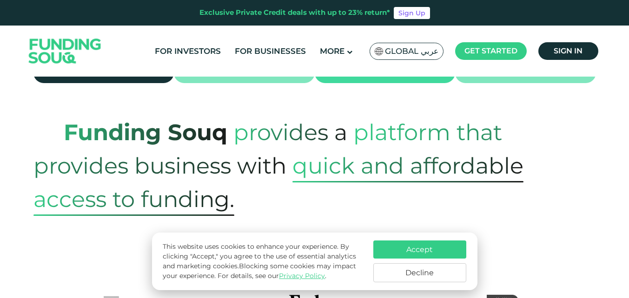  What do you see at coordinates (146, 133) in the screenshot?
I see `strong: Funding Souq` at bounding box center [146, 133].